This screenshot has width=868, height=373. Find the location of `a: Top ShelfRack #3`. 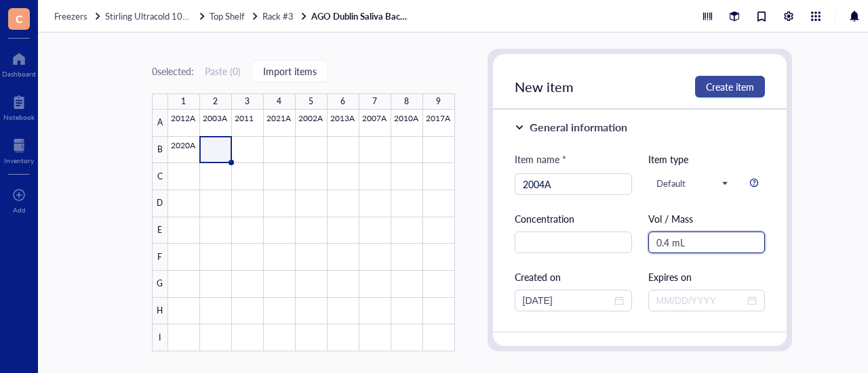

a: Top ShelfRack #3 is located at coordinates (259, 16).